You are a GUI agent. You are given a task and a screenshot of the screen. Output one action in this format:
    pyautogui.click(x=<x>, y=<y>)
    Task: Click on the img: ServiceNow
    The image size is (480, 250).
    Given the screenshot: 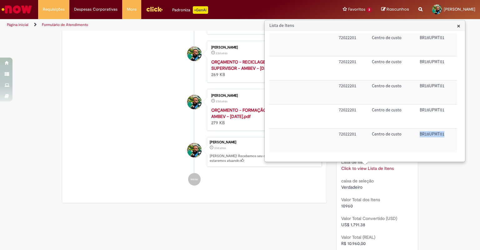 What is the action you would take?
    pyautogui.click(x=17, y=9)
    